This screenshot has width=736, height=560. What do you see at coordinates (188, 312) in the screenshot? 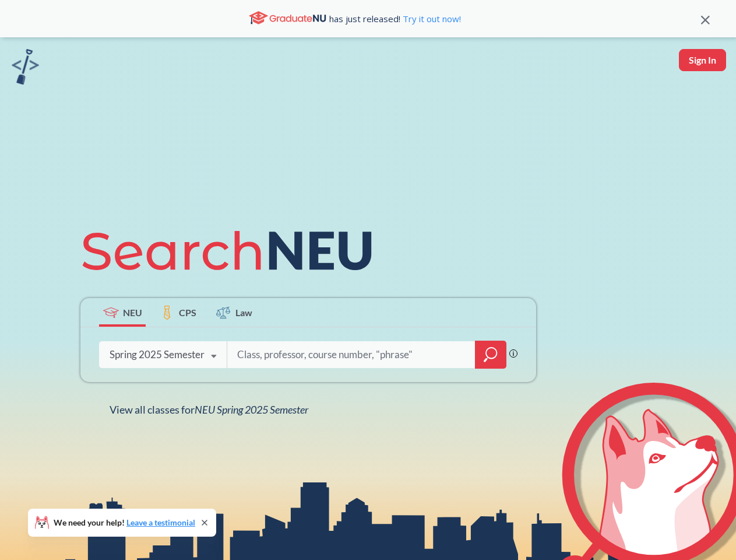
I see `span: CPS` at bounding box center [188, 312].